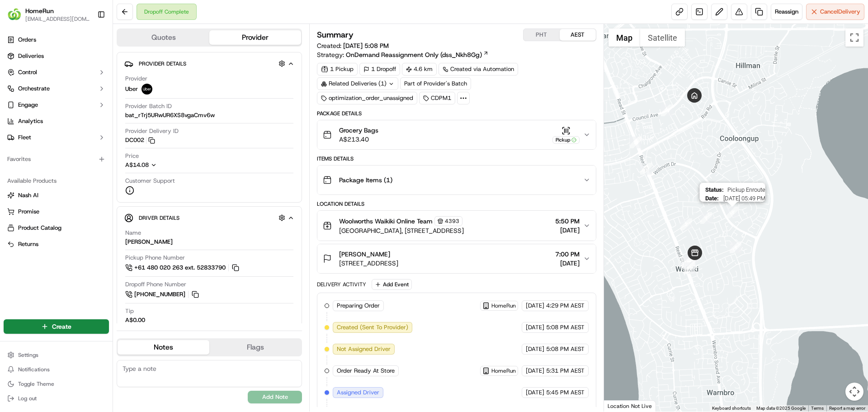 The width and height of the screenshot is (868, 412). Describe the element at coordinates (731, 408) in the screenshot. I see `button: Keyboard shortcuts` at that location.